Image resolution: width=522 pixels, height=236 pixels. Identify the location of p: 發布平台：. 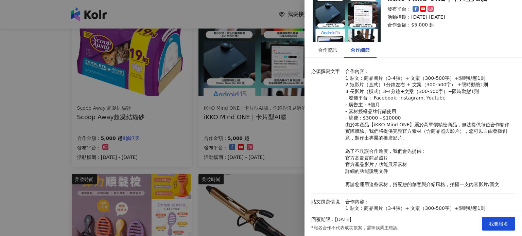
(399, 9).